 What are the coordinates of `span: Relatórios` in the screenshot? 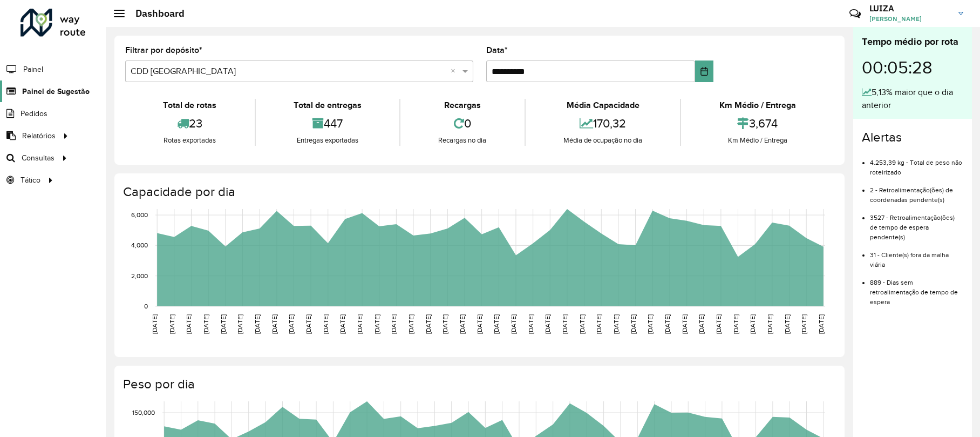 It's located at (39, 136).